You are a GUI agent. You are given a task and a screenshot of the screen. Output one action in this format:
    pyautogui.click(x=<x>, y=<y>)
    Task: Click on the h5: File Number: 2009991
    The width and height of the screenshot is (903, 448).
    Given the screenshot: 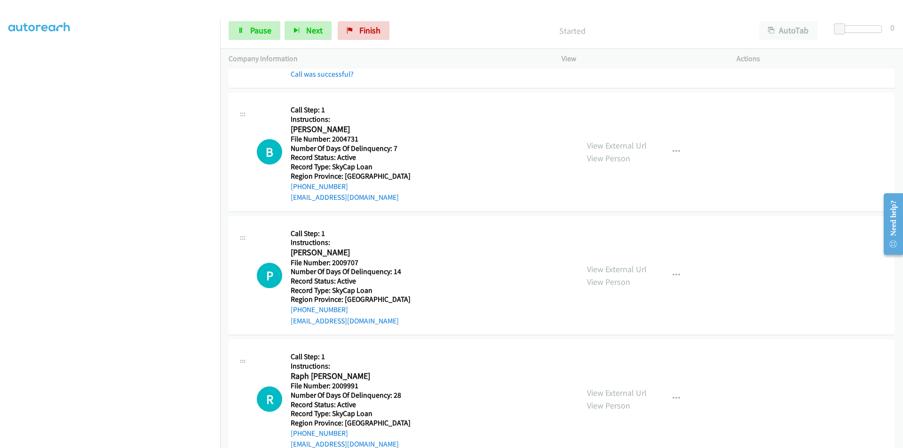 What is the action you would take?
    pyautogui.click(x=350, y=386)
    